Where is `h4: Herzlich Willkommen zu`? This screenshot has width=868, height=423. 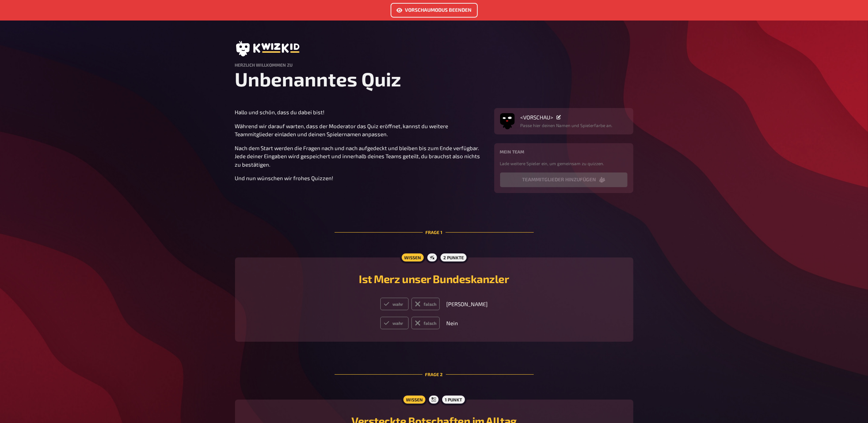 h4: Herzlich Willkommen zu is located at coordinates (434, 65).